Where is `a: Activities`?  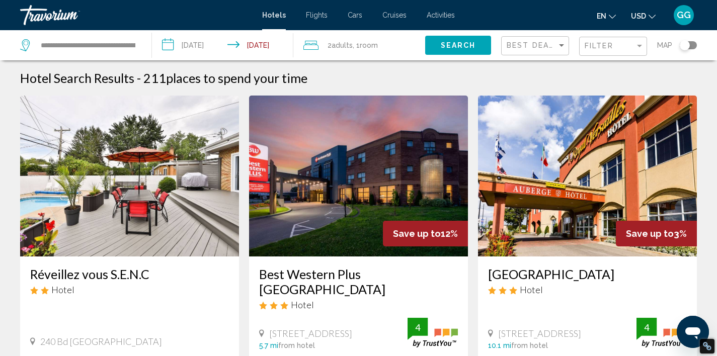
a: Activities is located at coordinates (441, 15).